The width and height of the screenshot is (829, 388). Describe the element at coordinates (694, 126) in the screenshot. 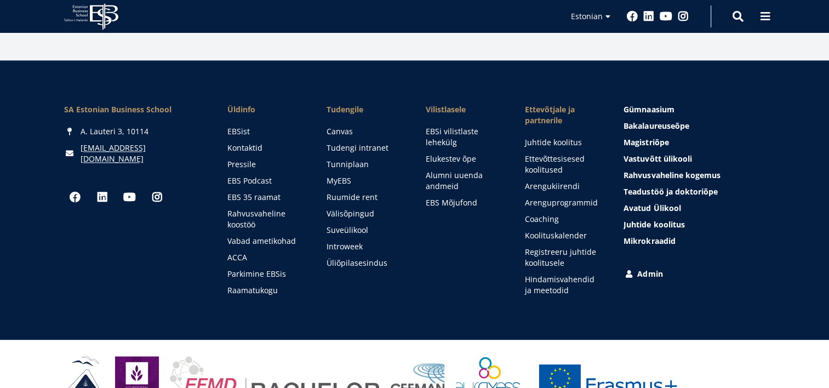

I see `a: Bakalaureuseõpe` at that location.